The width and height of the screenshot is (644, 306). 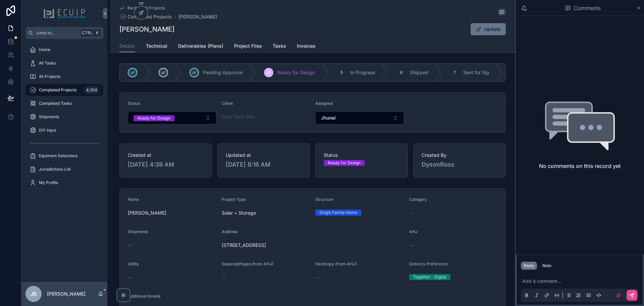 I want to click on span: Pending Approval, so click(x=223, y=72).